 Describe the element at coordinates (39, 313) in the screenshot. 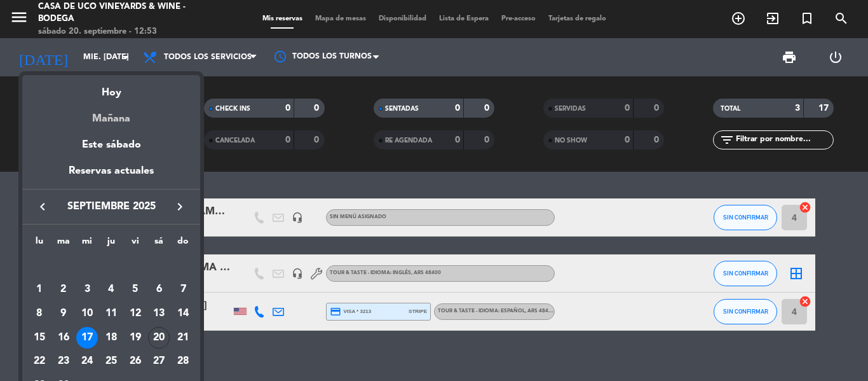

I see `td: 8 de septiembre de 2025` at that location.